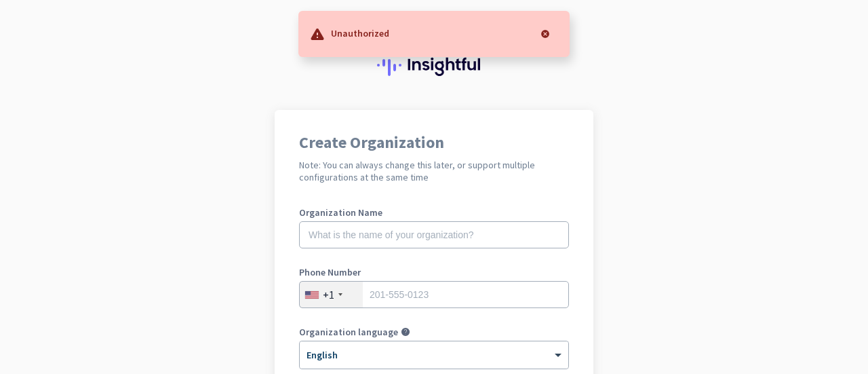 This screenshot has width=868, height=374. I want to click on i: help, so click(405, 331).